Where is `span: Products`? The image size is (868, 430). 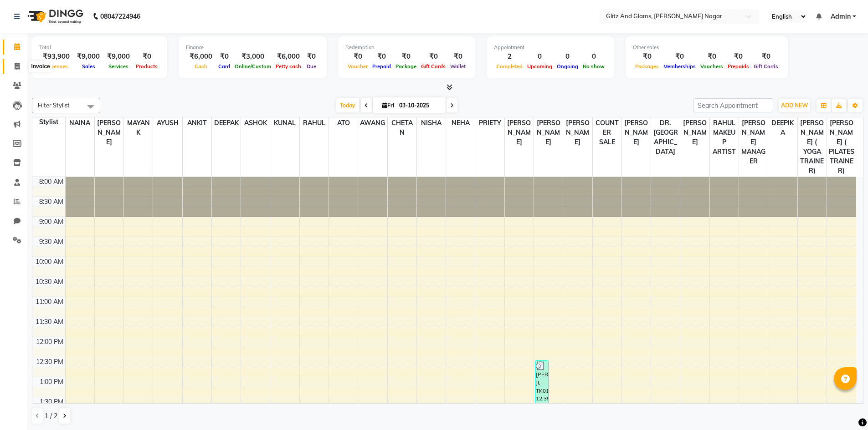 span: Products is located at coordinates (146, 67).